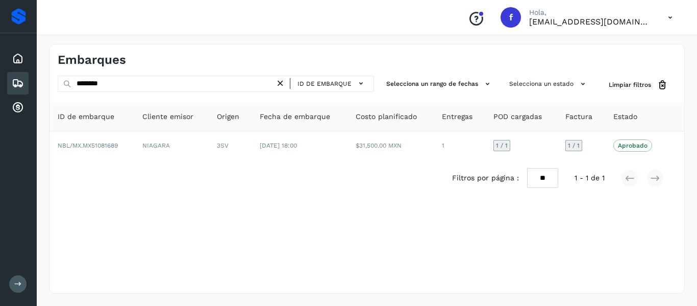 This screenshot has width=697, height=306. I want to click on td: NIAGARA, so click(171, 145).